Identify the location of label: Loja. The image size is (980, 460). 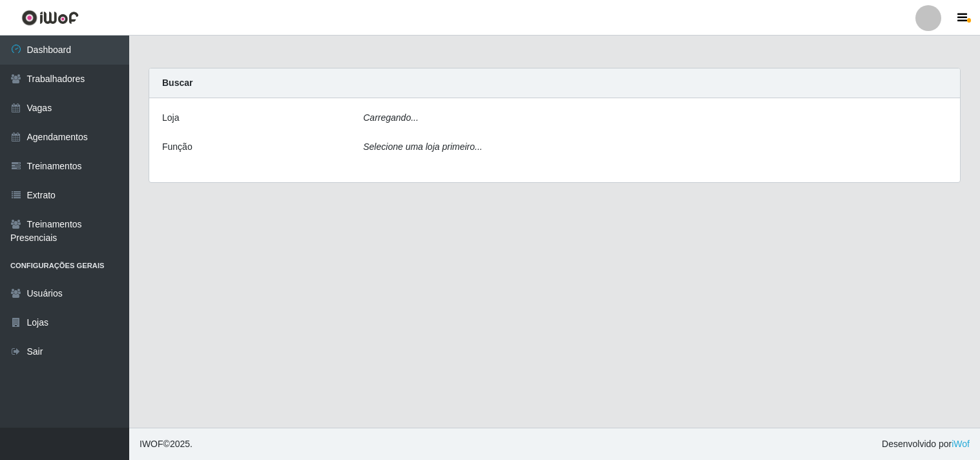
(170, 117).